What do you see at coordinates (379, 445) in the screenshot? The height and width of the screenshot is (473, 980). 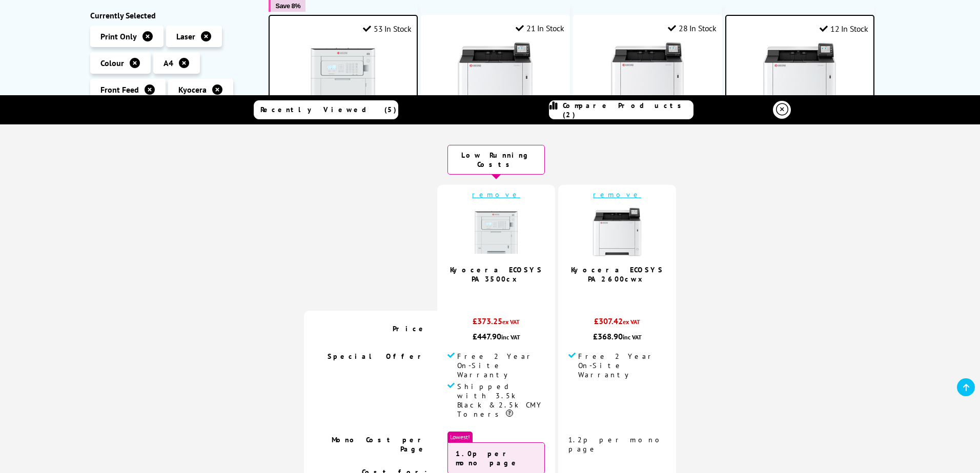 I see `span: Mono Cost per Page` at bounding box center [379, 445].